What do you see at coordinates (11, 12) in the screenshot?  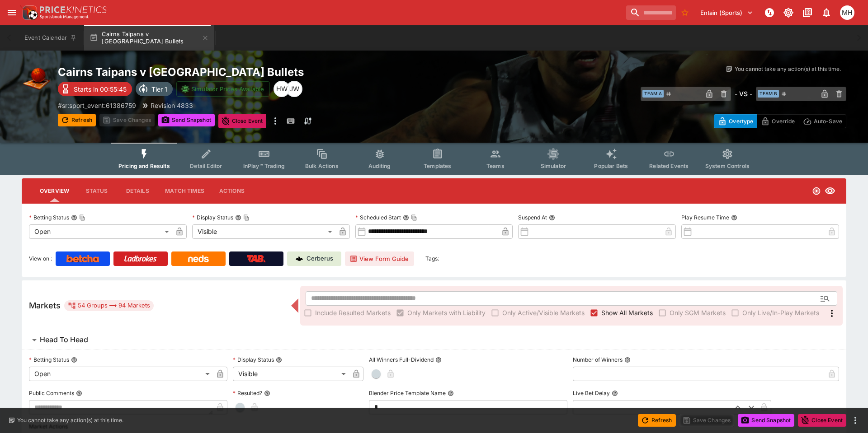 I see `button: open drawer` at bounding box center [11, 12].